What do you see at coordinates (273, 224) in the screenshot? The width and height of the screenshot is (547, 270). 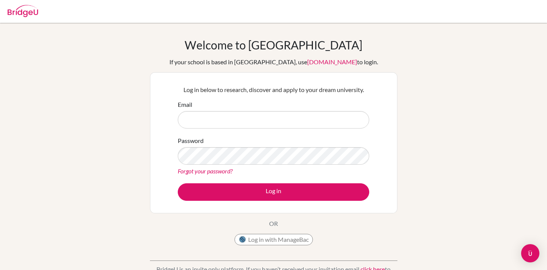 I see `p: OR` at bounding box center [273, 224].